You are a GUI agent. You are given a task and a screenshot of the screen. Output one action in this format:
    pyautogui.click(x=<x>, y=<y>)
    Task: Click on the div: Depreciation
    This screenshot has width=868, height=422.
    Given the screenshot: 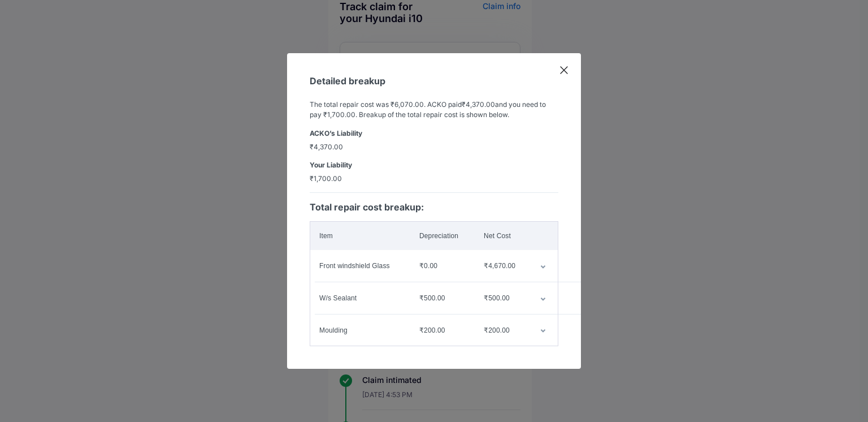 What is the action you would take?
    pyautogui.click(x=442, y=236)
    